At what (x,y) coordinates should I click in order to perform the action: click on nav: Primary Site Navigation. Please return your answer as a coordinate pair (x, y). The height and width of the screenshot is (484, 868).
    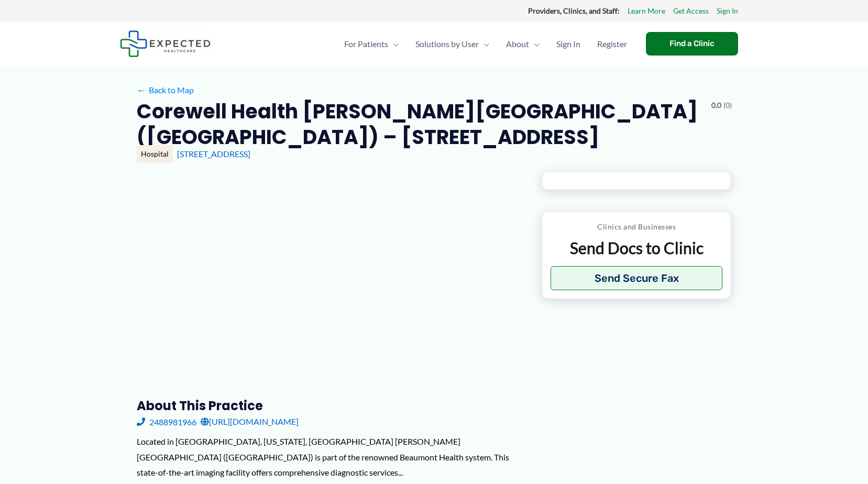
    Looking at the image, I should click on (485, 44).